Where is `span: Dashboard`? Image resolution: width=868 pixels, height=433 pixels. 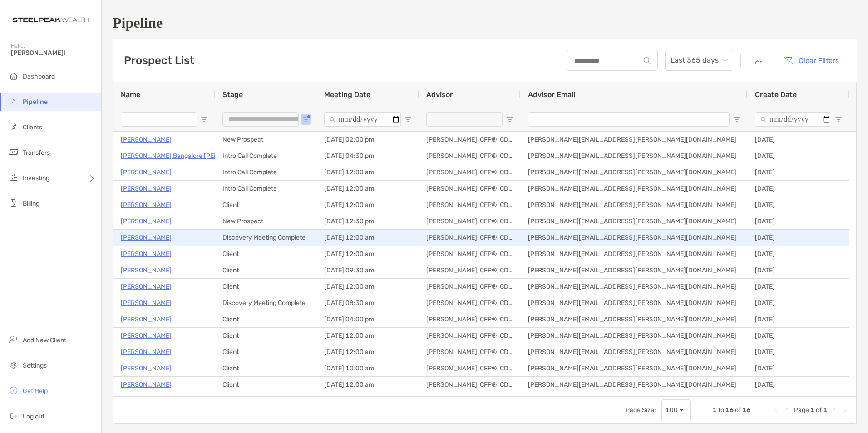
span: Dashboard is located at coordinates (38, 76).